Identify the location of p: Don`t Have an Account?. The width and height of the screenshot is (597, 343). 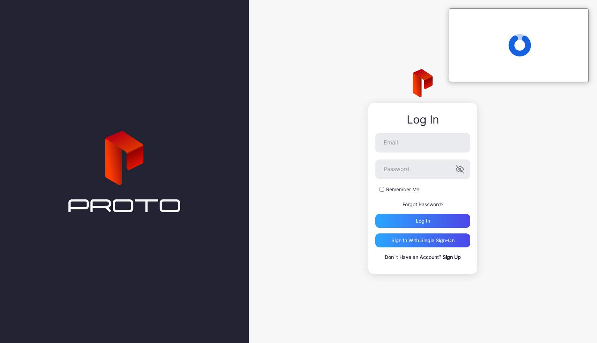
(423, 257).